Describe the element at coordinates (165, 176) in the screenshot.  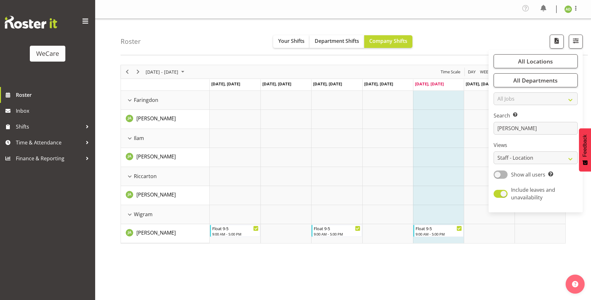
I see `td: Riccarton resource` at that location.